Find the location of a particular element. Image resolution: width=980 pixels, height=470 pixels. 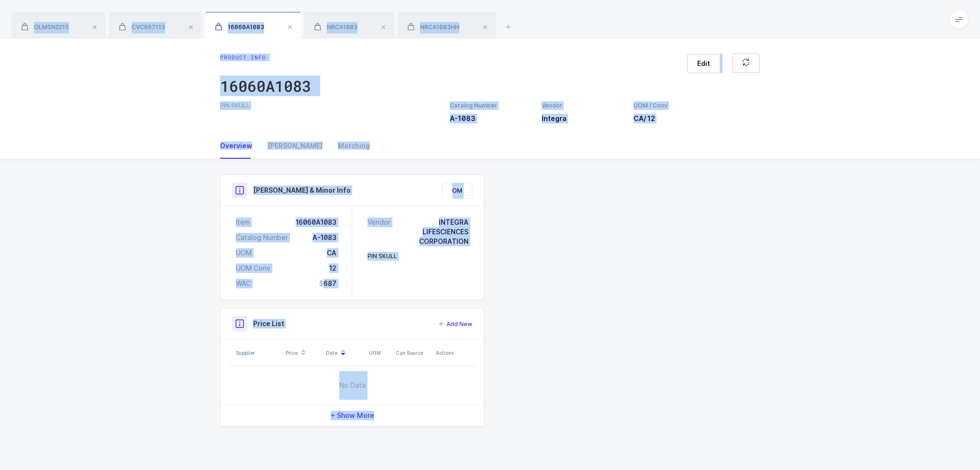

div: 687 is located at coordinates (328, 284).